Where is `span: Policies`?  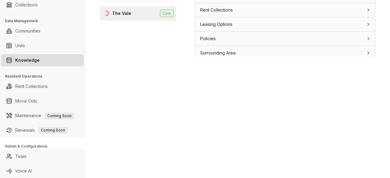
span: Policies is located at coordinates (208, 39).